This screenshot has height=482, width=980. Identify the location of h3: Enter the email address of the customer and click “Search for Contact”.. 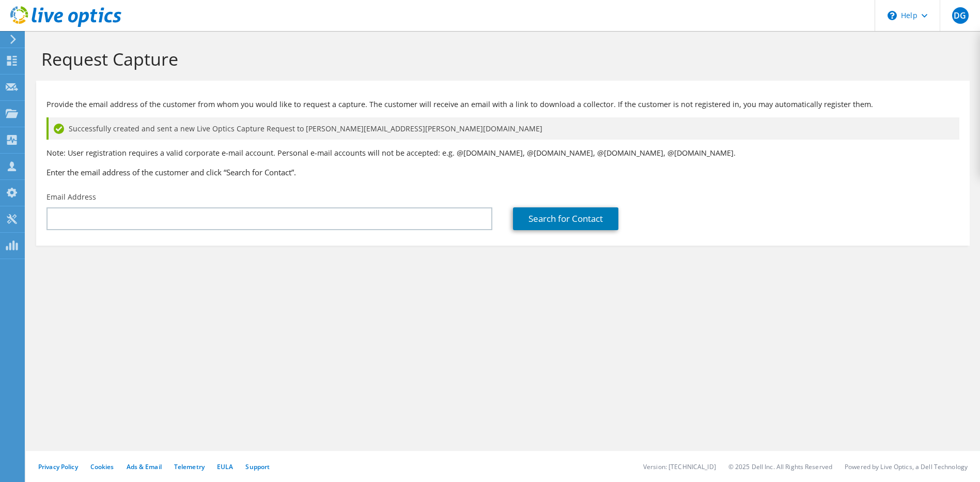
(502, 172).